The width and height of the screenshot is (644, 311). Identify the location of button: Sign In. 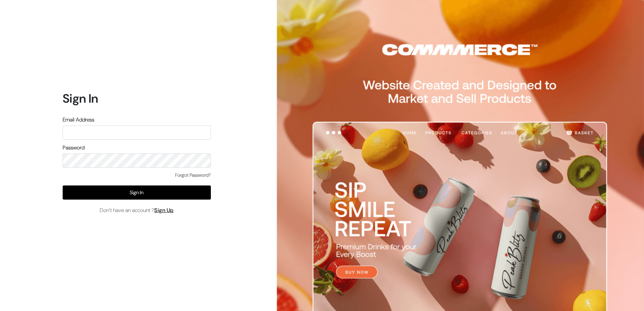
(137, 192).